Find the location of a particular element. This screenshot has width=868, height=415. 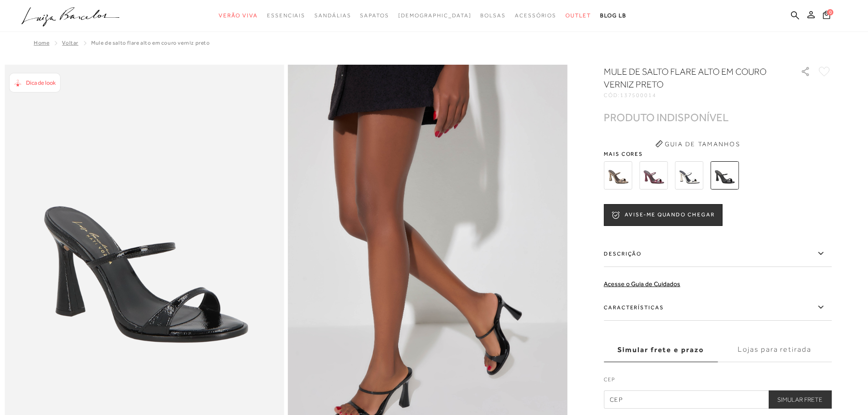

span: Voltar is located at coordinates (70, 43).